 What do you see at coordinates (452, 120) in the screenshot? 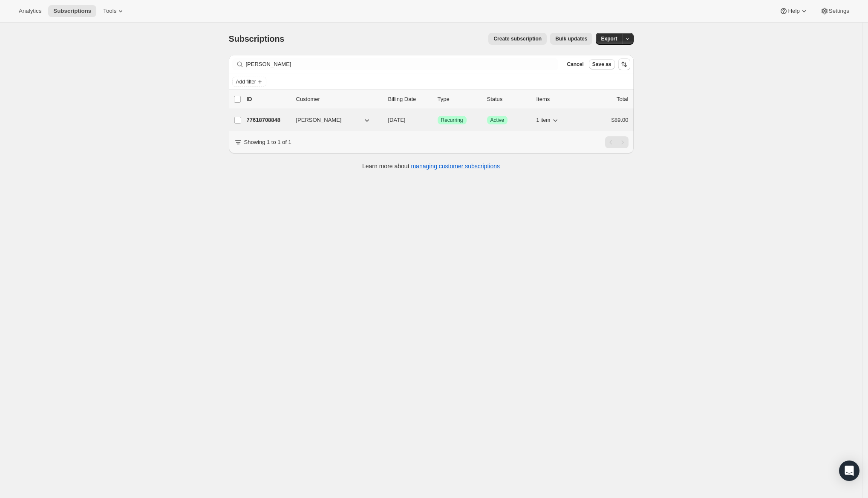
I see `span: Recurring` at bounding box center [452, 120].